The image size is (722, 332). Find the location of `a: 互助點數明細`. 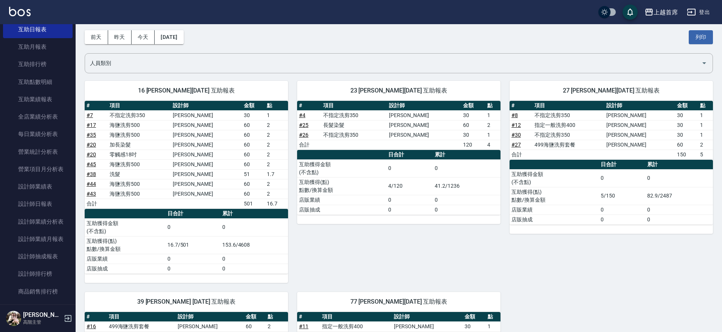

a: 互助點數明細 is located at coordinates (38, 82).